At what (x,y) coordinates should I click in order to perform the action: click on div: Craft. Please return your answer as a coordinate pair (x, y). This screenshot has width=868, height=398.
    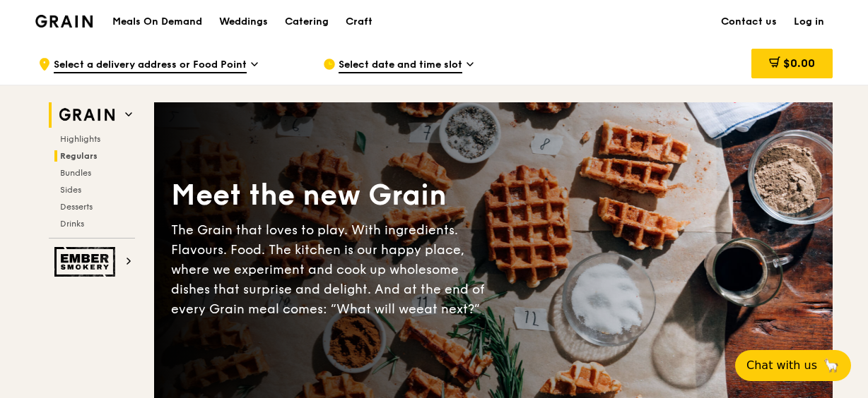
    Looking at the image, I should click on (359, 22).